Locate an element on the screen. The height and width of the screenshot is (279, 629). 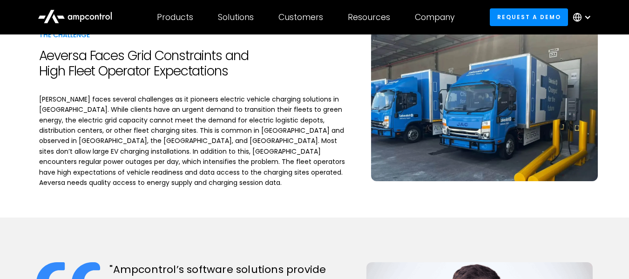
div: Solutions is located at coordinates (236, 17).